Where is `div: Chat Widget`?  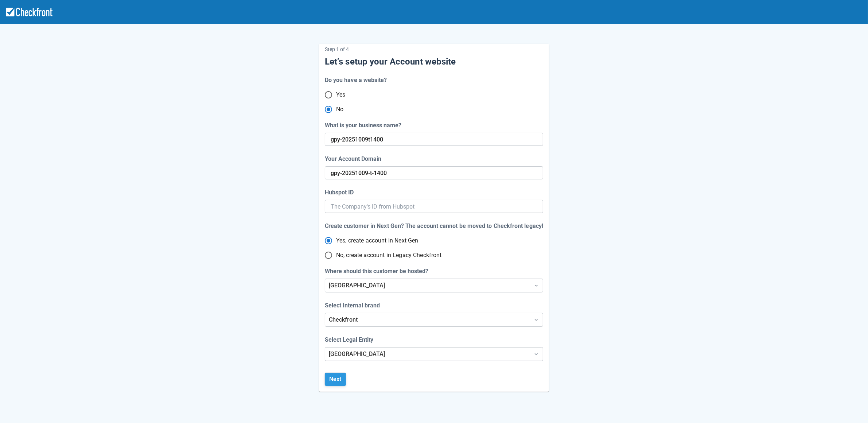 div: Chat Widget is located at coordinates (815, 383).